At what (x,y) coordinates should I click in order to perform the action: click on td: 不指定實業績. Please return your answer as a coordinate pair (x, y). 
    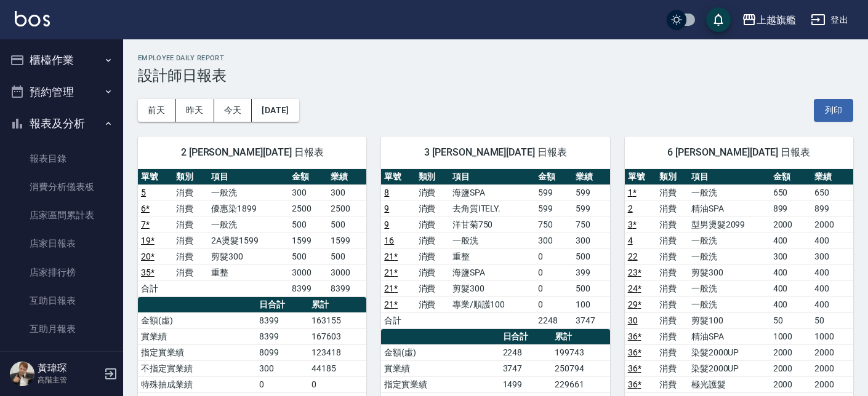
    Looking at the image, I should click on (197, 369).